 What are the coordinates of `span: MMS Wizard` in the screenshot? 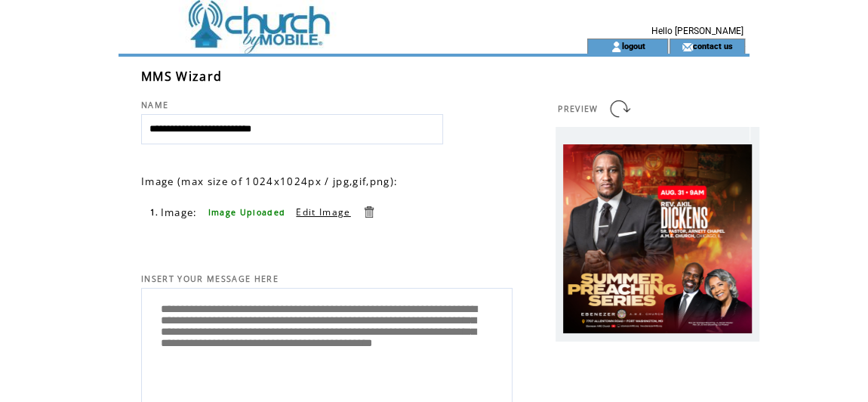 It's located at (181, 76).